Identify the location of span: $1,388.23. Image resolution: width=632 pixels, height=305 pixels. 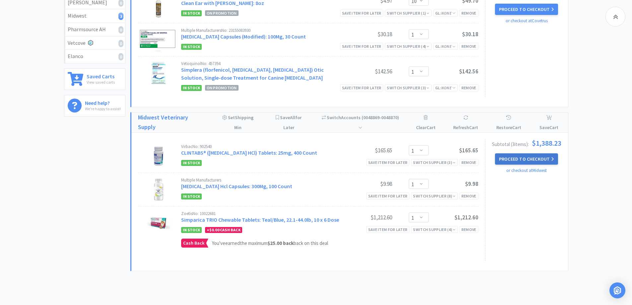
(547, 143).